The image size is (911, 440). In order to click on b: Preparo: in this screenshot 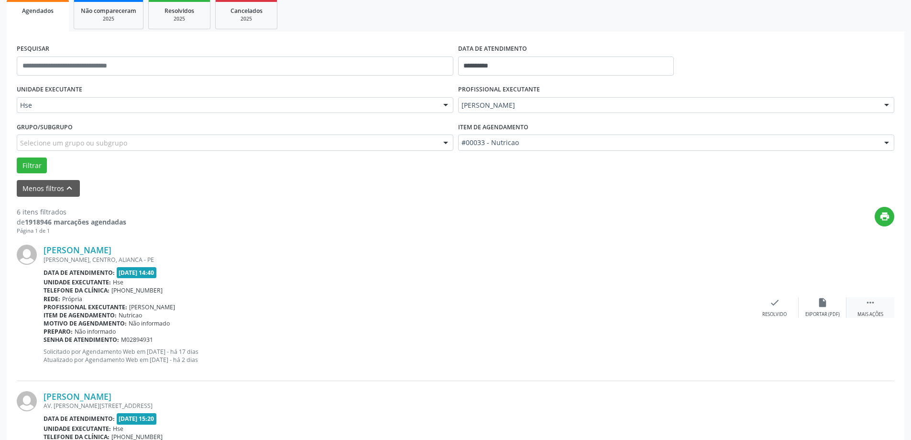, I will do `click(58, 331)`.